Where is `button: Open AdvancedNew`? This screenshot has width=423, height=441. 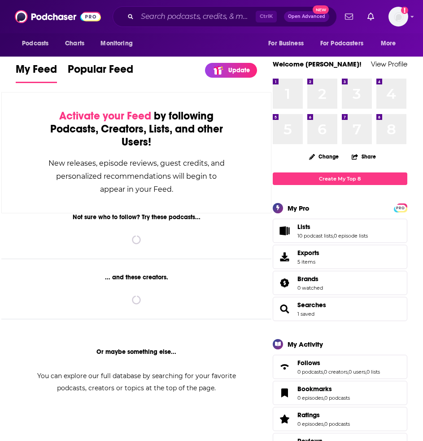
button: Open AdvancedNew is located at coordinates (307, 17).